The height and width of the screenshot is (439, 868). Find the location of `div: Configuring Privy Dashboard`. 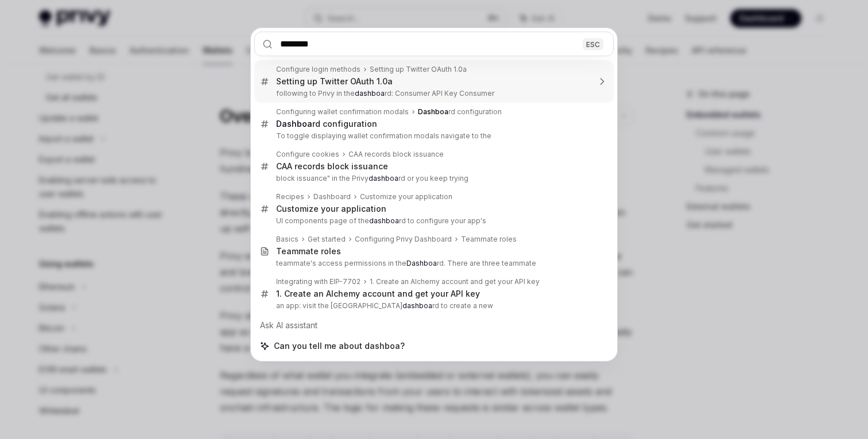

div: Configuring Privy Dashboard is located at coordinates (403, 239).